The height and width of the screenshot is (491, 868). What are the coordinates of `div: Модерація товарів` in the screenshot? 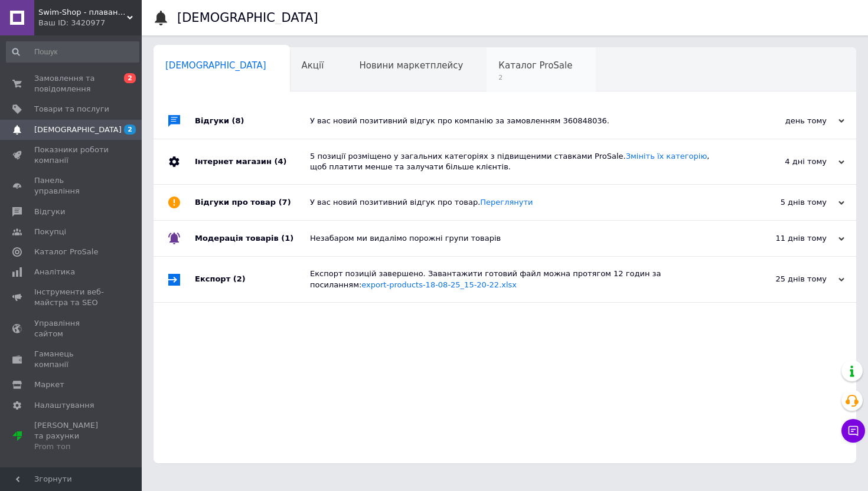 It's located at (252, 238).